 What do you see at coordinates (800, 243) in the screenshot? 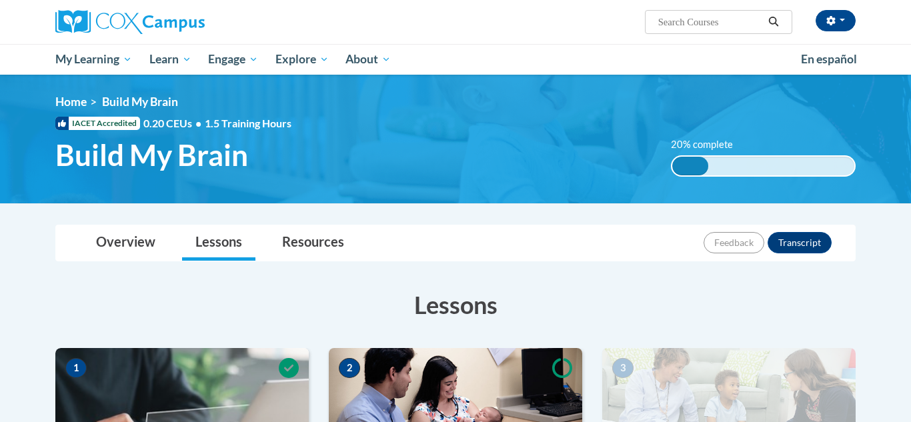
I see `button: Transcript` at bounding box center [800, 243].